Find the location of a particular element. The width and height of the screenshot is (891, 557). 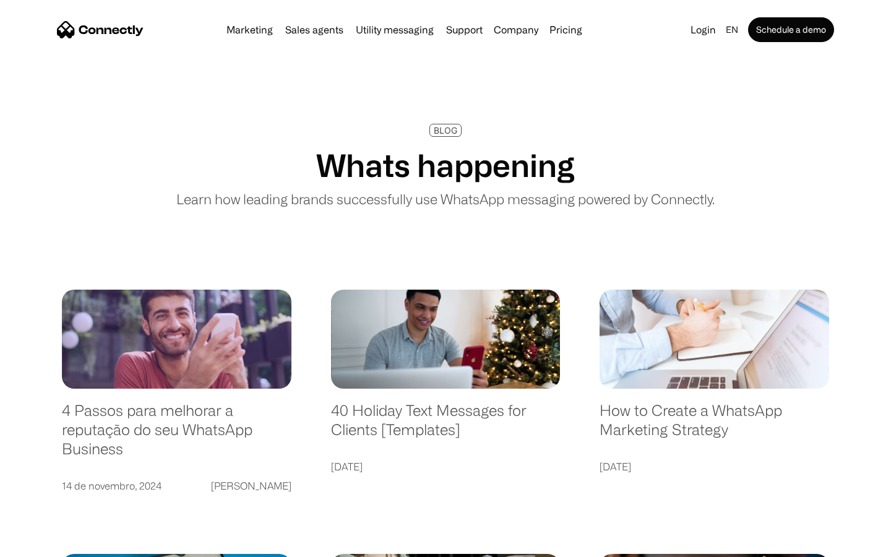

div: en is located at coordinates (732, 30).